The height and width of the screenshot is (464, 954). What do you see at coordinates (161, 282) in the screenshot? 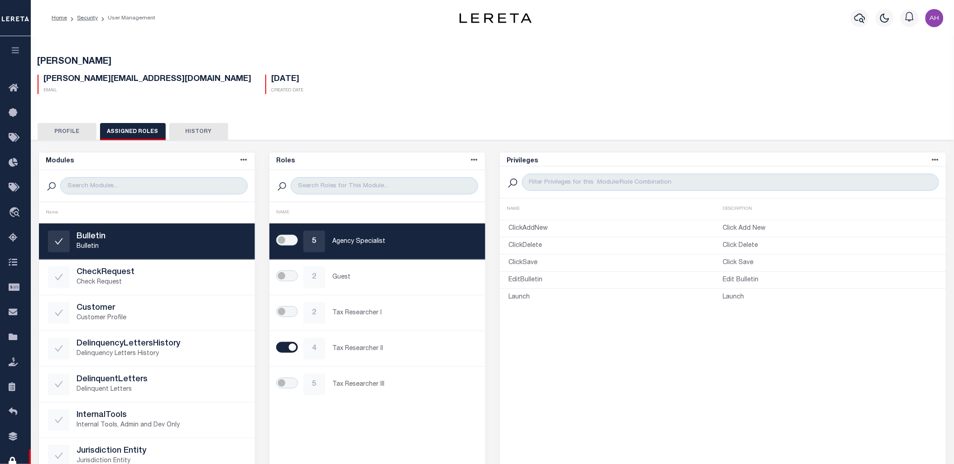
I see `p: Check Request` at bounding box center [161, 282].